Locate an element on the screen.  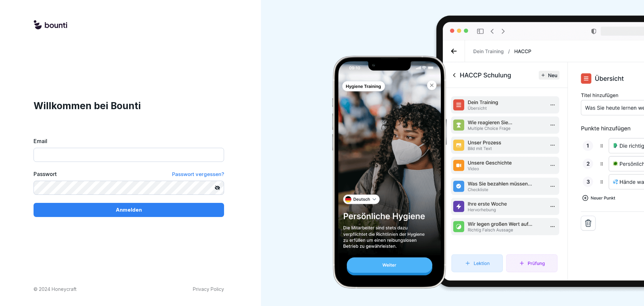
h1: Willkommen bei Bounti is located at coordinates (129, 106).